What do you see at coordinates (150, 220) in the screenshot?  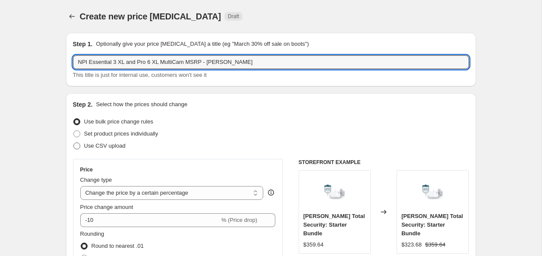 I see `input: -15` at bounding box center [150, 220].